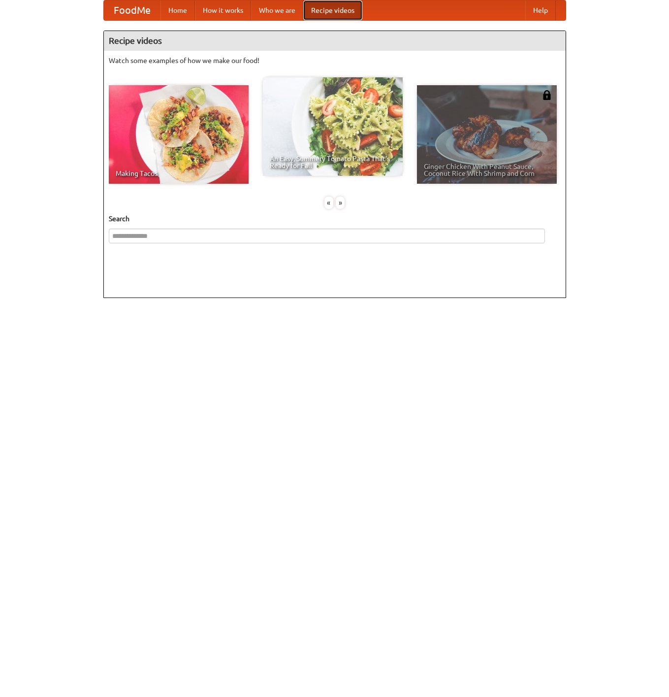  I want to click on img: 483408.png, so click(547, 95).